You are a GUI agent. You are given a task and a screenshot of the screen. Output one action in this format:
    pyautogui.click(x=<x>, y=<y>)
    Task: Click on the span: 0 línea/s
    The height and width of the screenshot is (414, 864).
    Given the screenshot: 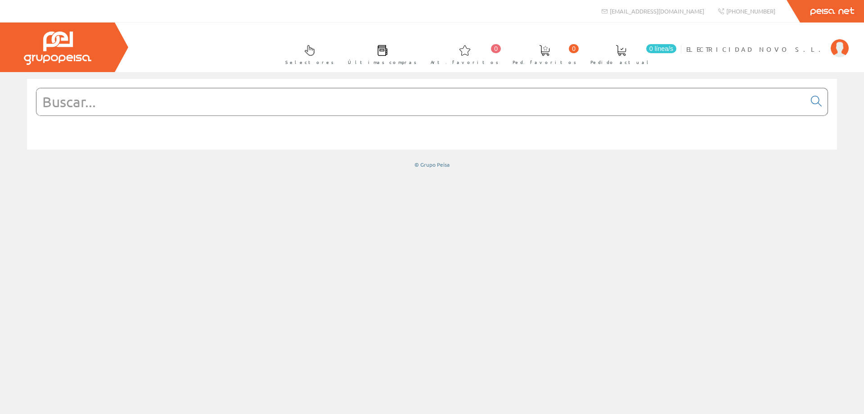 What is the action you would take?
    pyautogui.click(x=661, y=49)
    